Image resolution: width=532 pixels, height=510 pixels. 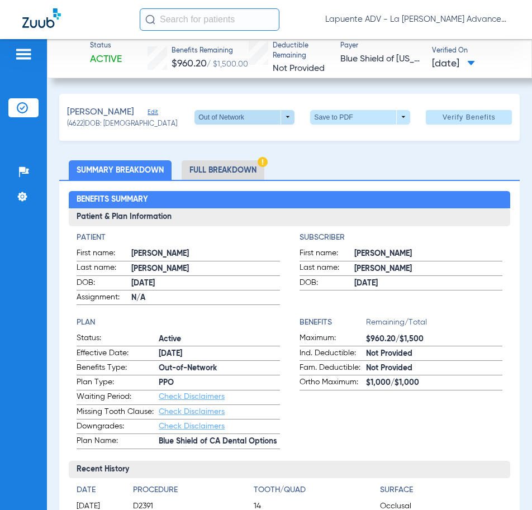 What do you see at coordinates (219, 383) in the screenshot?
I see `span: PPO` at bounding box center [219, 383].